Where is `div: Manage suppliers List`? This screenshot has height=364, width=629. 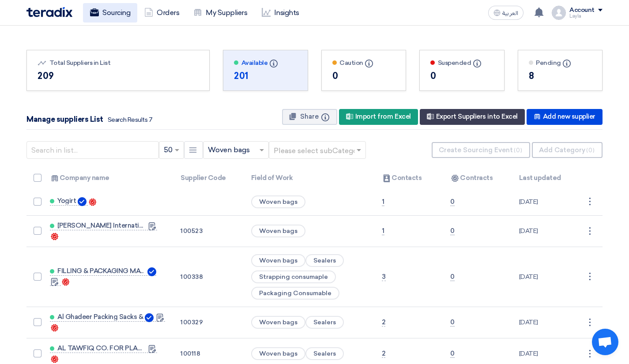
div: Manage suppliers List is located at coordinates (89, 120).